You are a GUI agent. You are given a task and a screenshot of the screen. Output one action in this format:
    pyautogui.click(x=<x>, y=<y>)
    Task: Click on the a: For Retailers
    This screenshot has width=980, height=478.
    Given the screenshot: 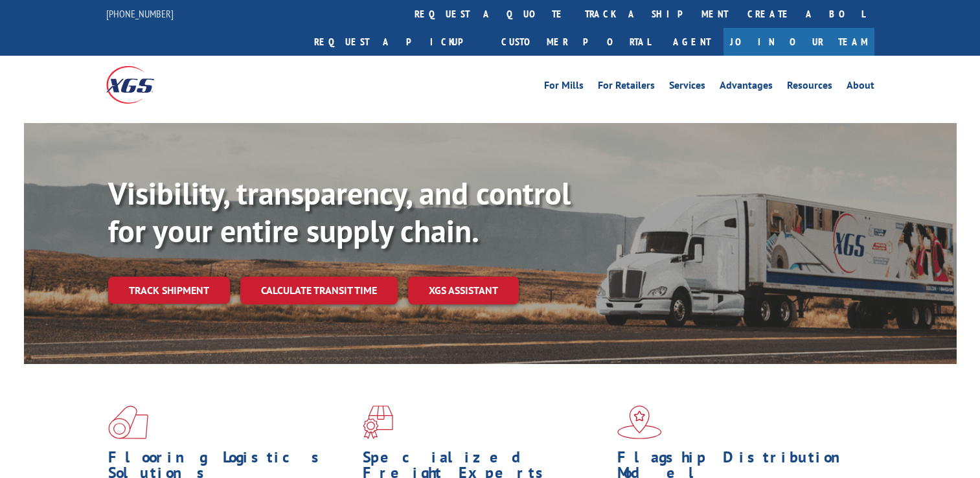 What is the action you would take?
    pyautogui.click(x=627, y=87)
    